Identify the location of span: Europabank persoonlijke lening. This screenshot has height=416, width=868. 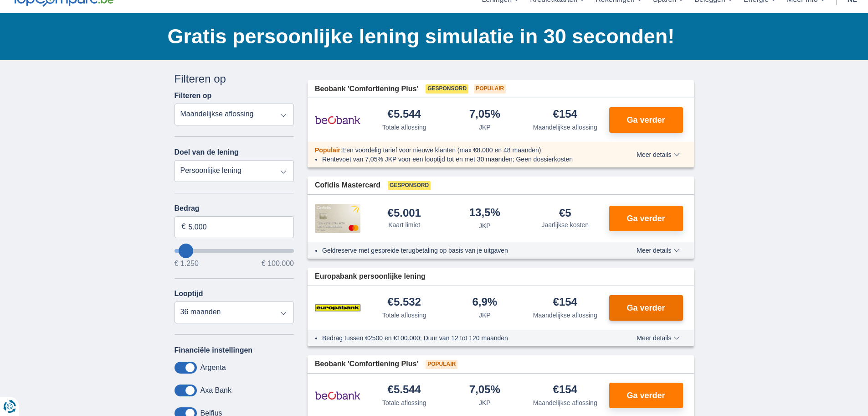
(370, 276).